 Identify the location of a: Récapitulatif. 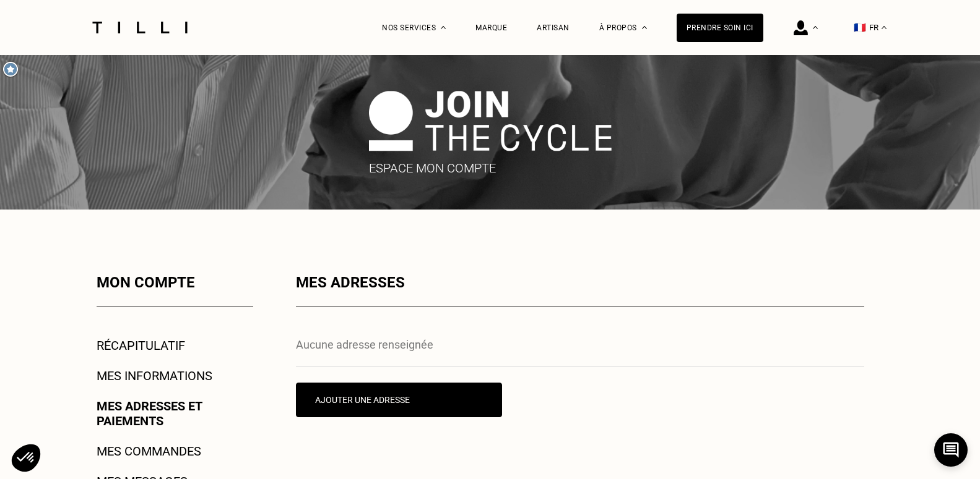
(141, 345).